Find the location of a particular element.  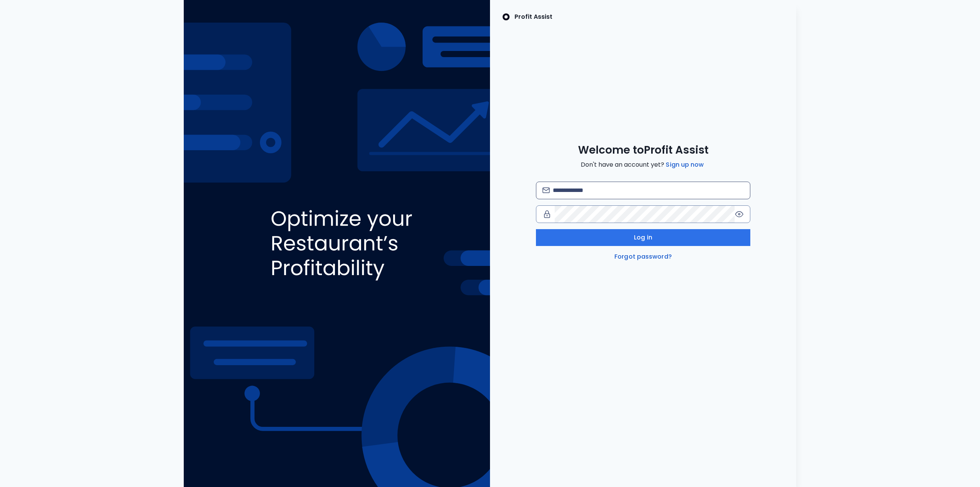

span: Welcome to Profit Assist is located at coordinates (643, 151).